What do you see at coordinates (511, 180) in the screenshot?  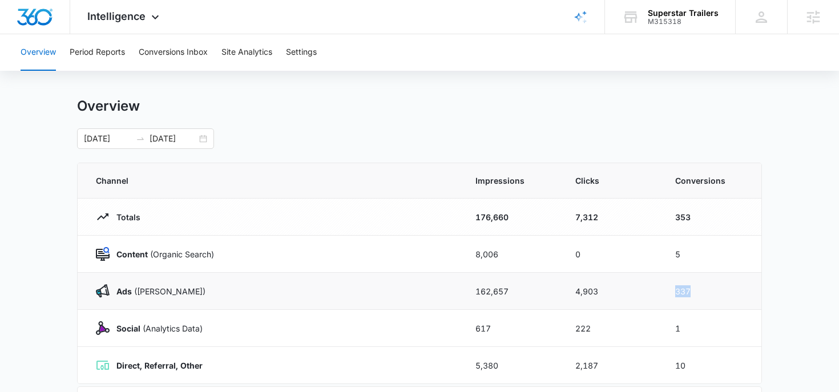 I see `span: Impressions` at bounding box center [511, 180].